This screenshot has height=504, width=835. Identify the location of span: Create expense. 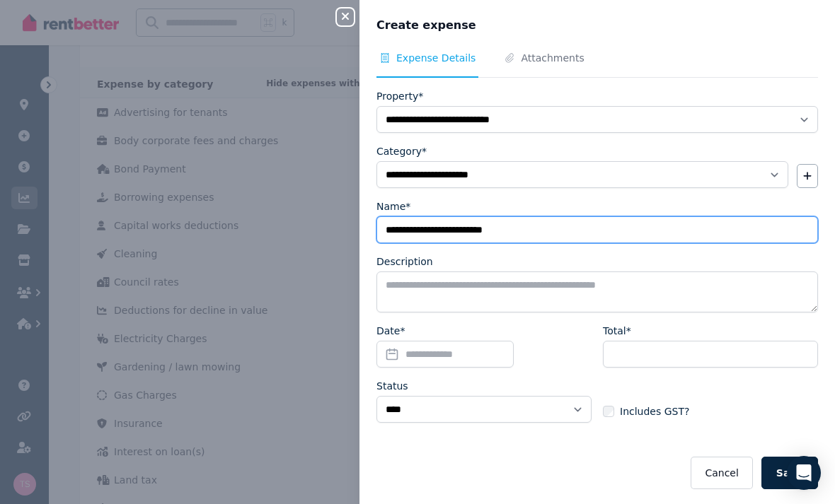
(425, 25).